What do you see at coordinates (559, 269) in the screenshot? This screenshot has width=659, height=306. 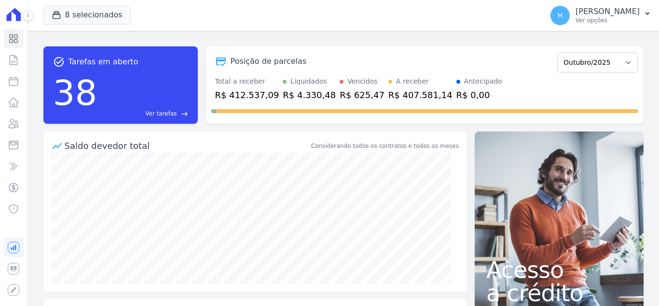 I see `span: Acesso` at bounding box center [559, 269].